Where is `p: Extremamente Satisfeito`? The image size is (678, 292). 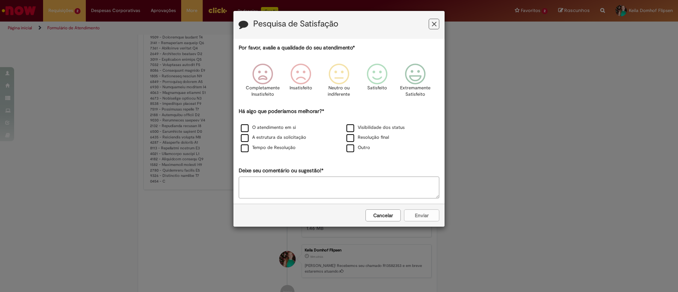
p: Extremamente Satisfeito is located at coordinates (415, 91).